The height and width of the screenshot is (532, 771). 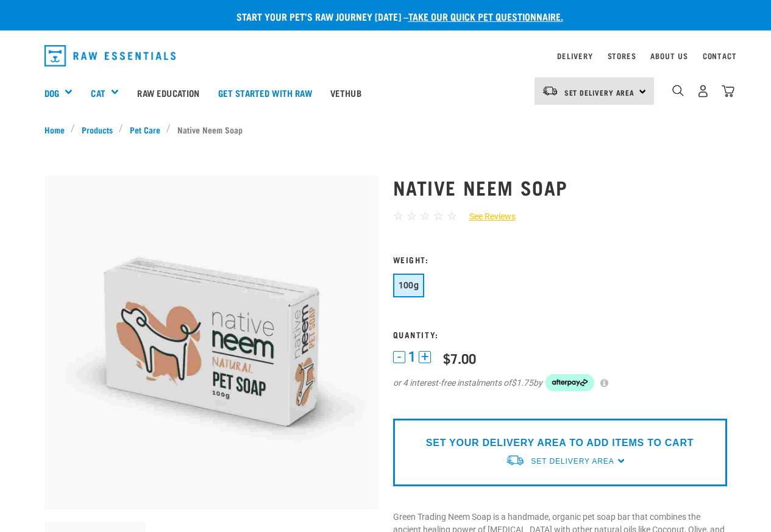 What do you see at coordinates (560, 334) in the screenshot?
I see `h3: Quantity:` at bounding box center [560, 334].